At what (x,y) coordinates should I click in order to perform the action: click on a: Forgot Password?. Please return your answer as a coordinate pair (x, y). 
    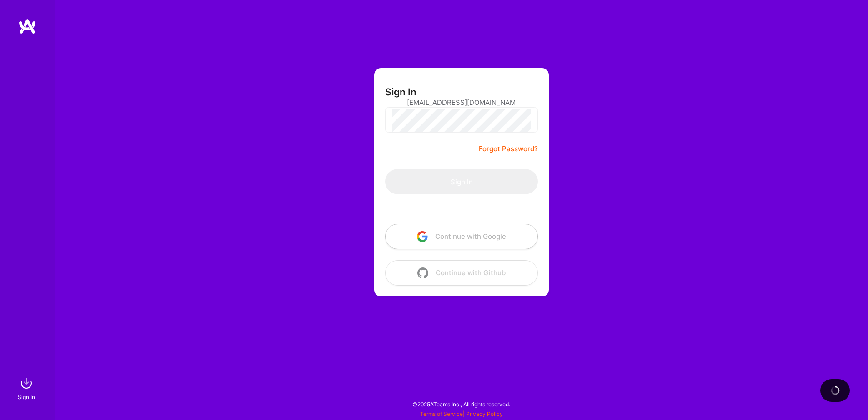
    Looking at the image, I should click on (508, 149).